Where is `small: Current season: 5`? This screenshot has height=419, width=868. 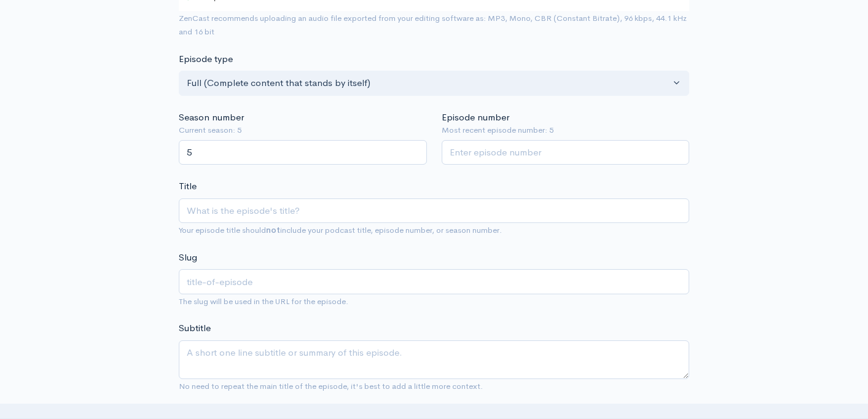 small: Current season: 5 is located at coordinates (303, 130).